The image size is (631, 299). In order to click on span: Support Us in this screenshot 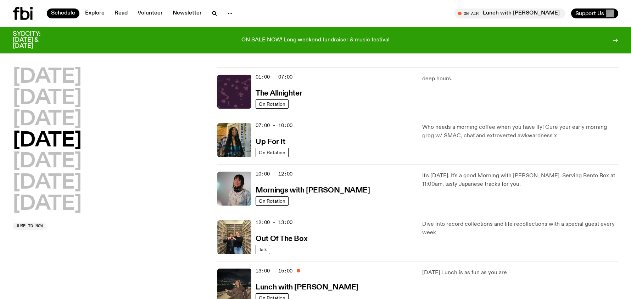, I will do `click(589, 13)`.